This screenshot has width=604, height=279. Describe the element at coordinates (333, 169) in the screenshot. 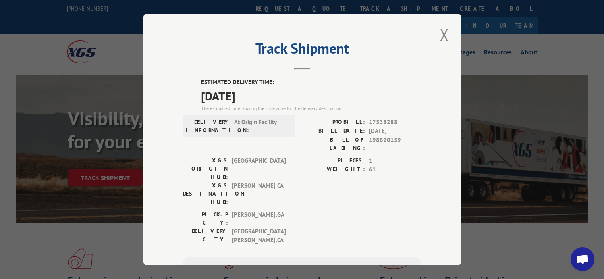

I see `label: WEIGHT:` at that location.